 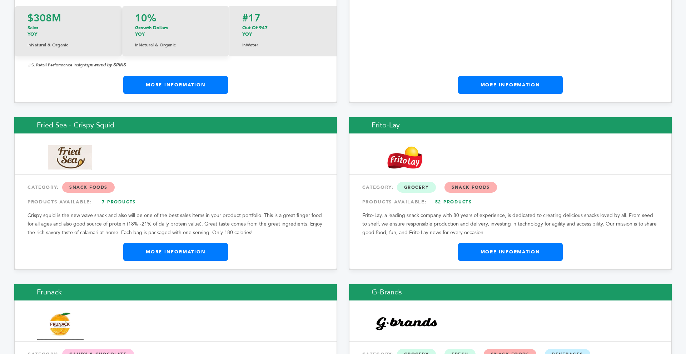 What do you see at coordinates (417, 188) in the screenshot?
I see `span: Grocery` at bounding box center [417, 188].